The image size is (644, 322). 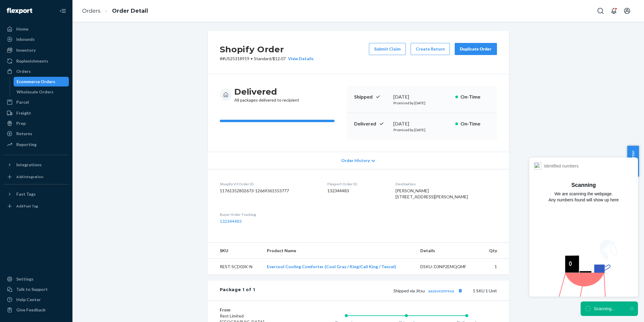 I want to click on div: Replenishments, so click(x=33, y=61).